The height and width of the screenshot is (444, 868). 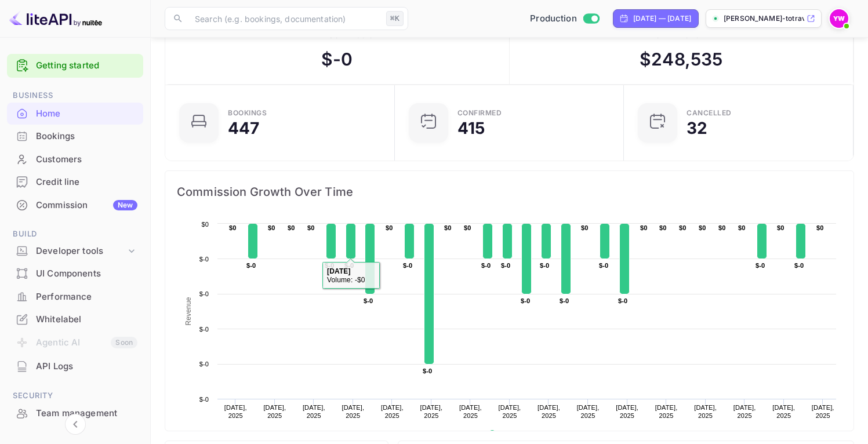 What do you see at coordinates (480, 113) in the screenshot?
I see `div: Confirmed` at bounding box center [480, 113].